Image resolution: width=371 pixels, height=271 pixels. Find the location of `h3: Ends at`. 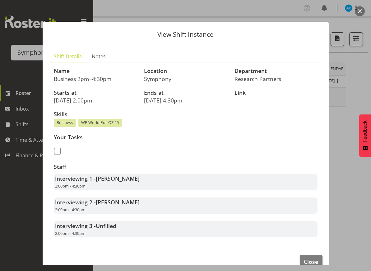

h3: Ends at is located at coordinates (185, 93).